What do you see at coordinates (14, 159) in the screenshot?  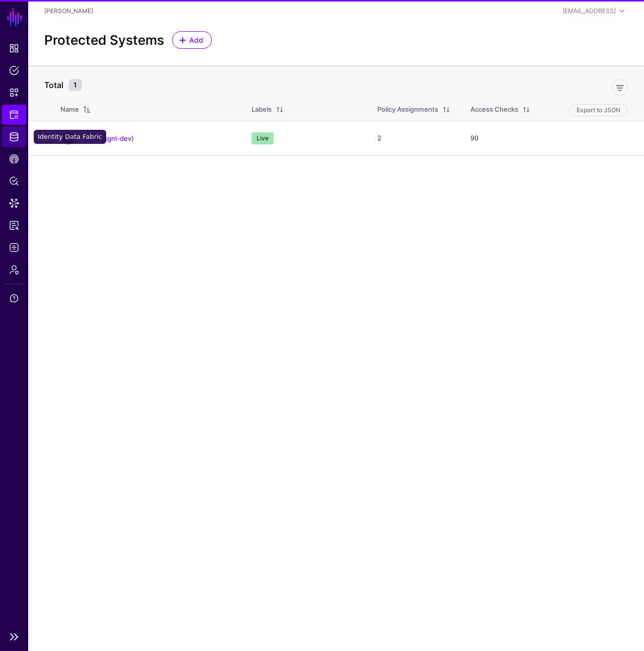 I see `span: CAEP Hub` at bounding box center [14, 159].